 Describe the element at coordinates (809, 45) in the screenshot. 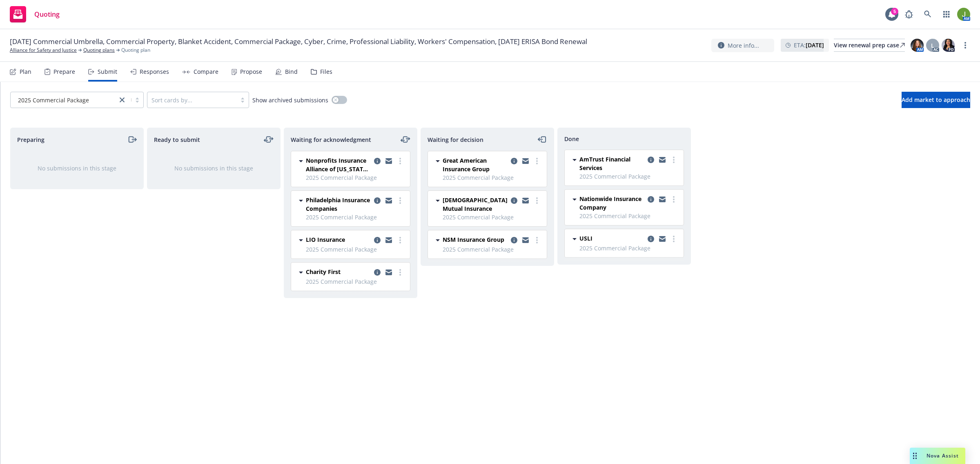

I see `span: ETA :` at that location.